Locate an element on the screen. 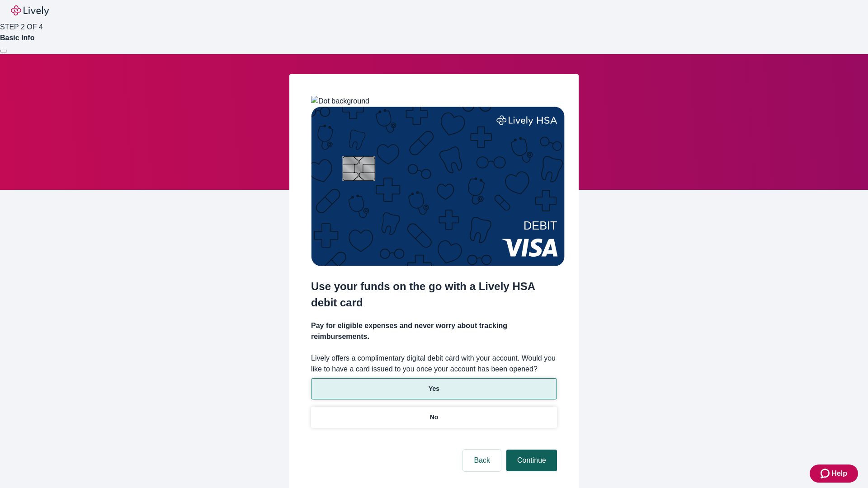 The image size is (868, 488). svg: Zendesk support icon is located at coordinates (826, 473).